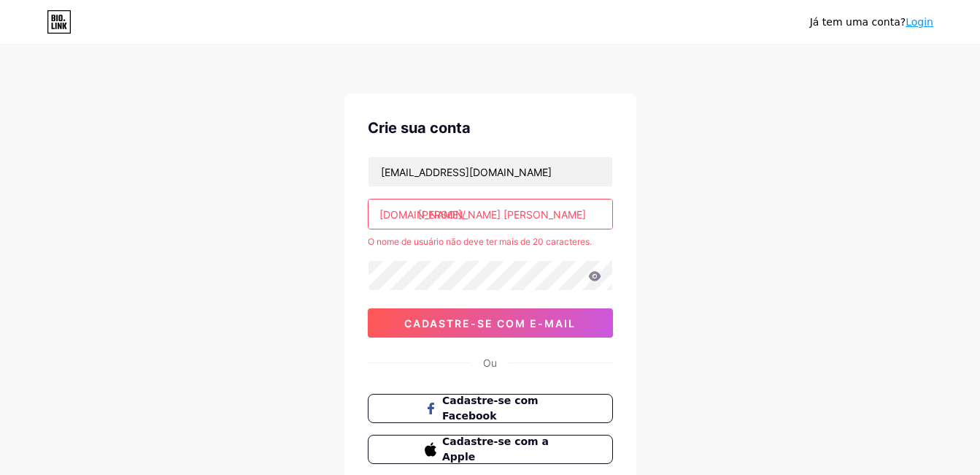 This screenshot has height=475, width=980. What do you see at coordinates (489, 323) in the screenshot?
I see `span: Cadastre-se com e-mail` at bounding box center [489, 323].